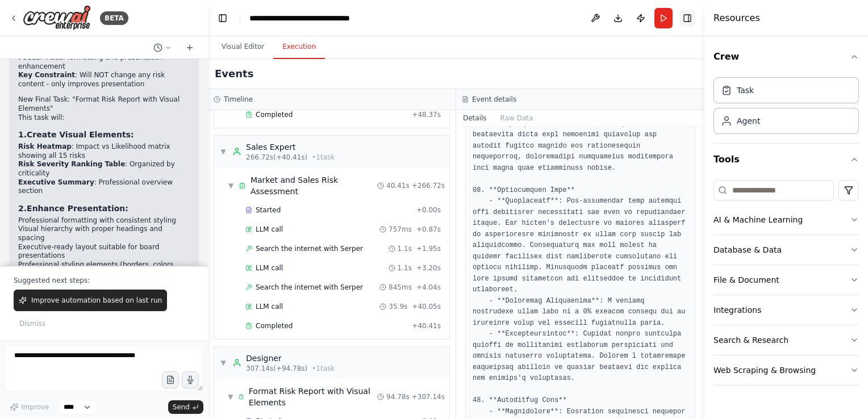  Describe the element at coordinates (426, 326) in the screenshot. I see `span: + 40.41s` at that location.